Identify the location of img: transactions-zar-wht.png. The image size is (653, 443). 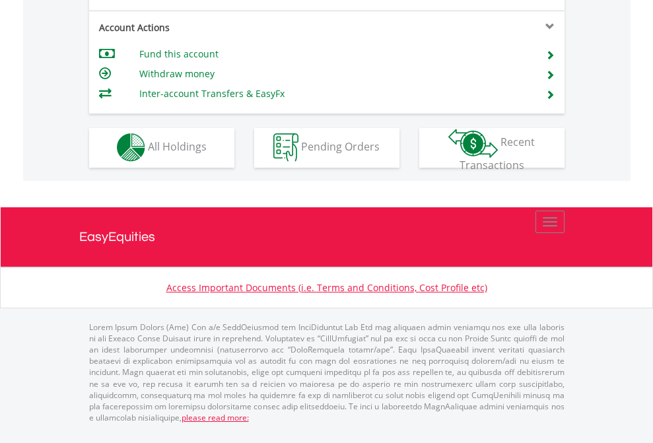
(473, 143).